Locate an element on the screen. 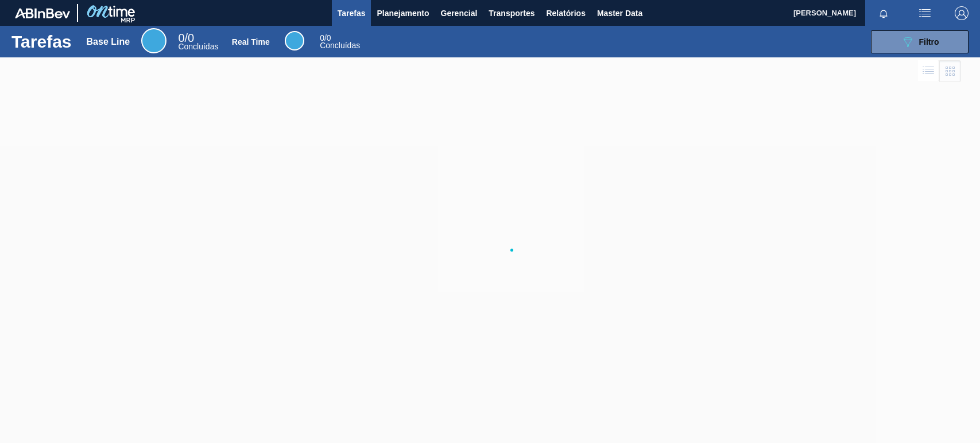 The height and width of the screenshot is (443, 980). h1: Tarefas is located at coordinates (42, 42).